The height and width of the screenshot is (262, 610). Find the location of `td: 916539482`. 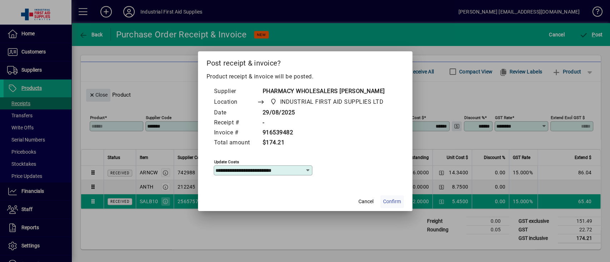

td: 916539482 is located at coordinates (327, 133).